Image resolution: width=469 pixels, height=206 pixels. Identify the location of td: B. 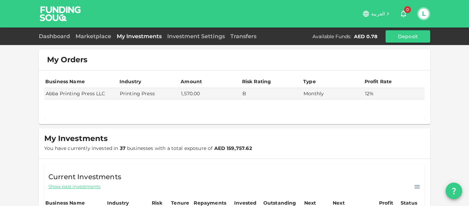
(272, 93).